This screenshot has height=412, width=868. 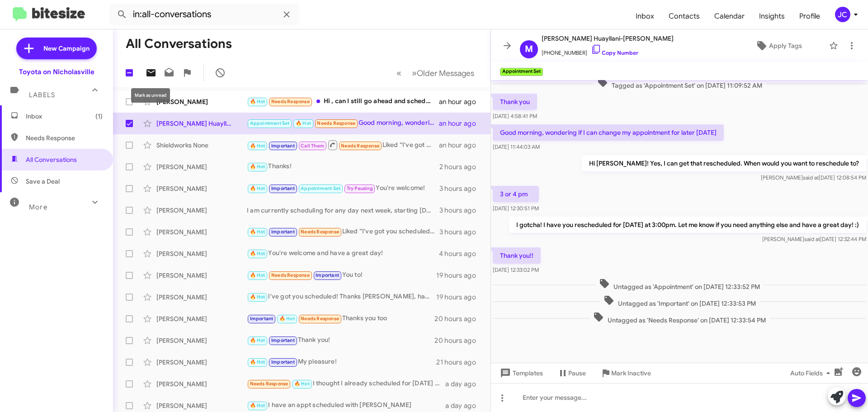 What do you see at coordinates (521, 373) in the screenshot?
I see `span: Templates` at bounding box center [521, 373].